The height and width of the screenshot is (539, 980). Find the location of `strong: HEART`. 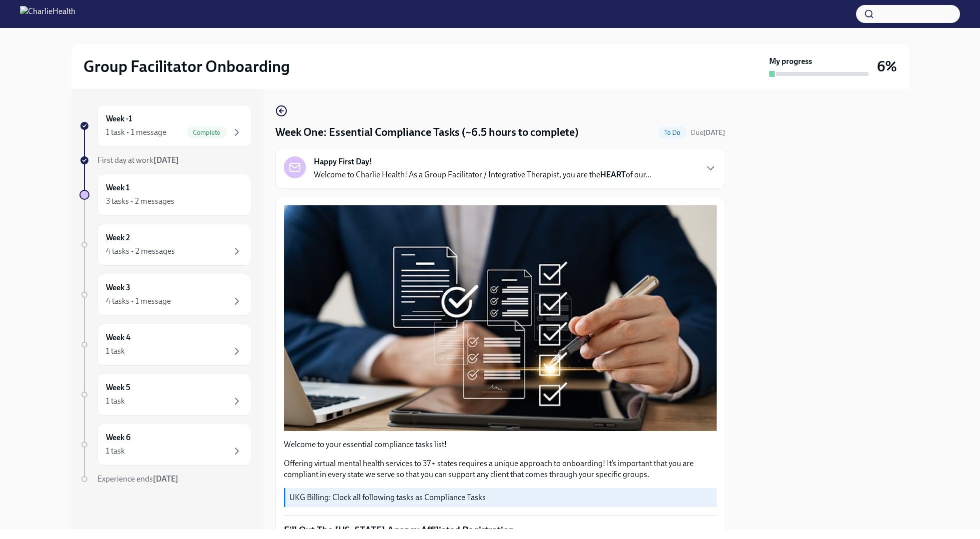

strong: HEART is located at coordinates (613, 175).